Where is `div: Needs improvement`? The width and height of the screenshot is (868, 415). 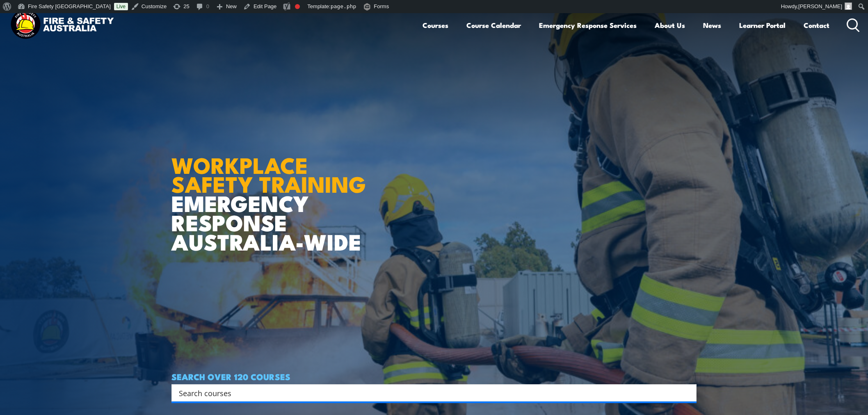
div: Needs improvement is located at coordinates (297, 6).